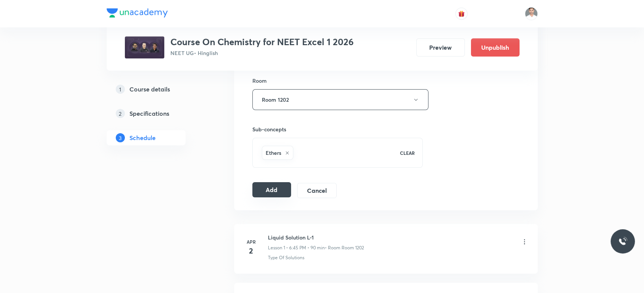 Image resolution: width=644 pixels, height=293 pixels. What do you see at coordinates (272, 190) in the screenshot?
I see `button: Add` at bounding box center [272, 190].